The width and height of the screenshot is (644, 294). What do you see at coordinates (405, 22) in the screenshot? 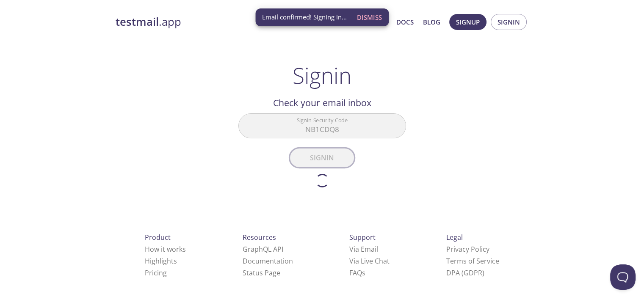
I see `a: Docs` at bounding box center [405, 22].